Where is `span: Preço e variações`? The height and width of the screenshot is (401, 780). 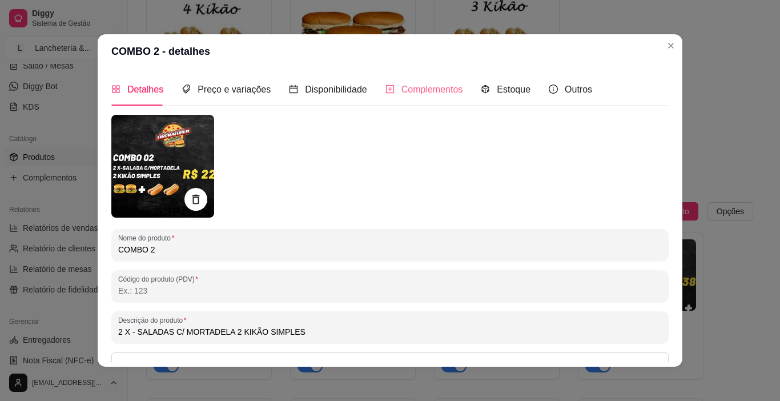
span: Preço e variações is located at coordinates (234, 89).